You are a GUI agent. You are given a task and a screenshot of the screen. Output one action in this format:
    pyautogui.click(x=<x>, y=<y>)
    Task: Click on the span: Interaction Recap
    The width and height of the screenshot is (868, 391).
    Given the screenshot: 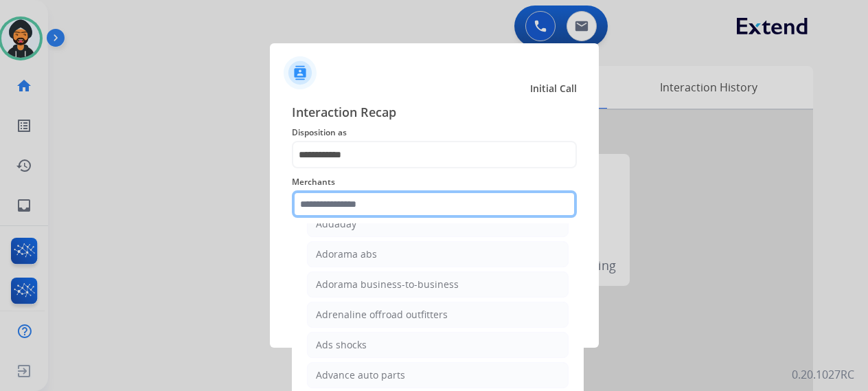 What is the action you would take?
    pyautogui.click(x=434, y=114)
    